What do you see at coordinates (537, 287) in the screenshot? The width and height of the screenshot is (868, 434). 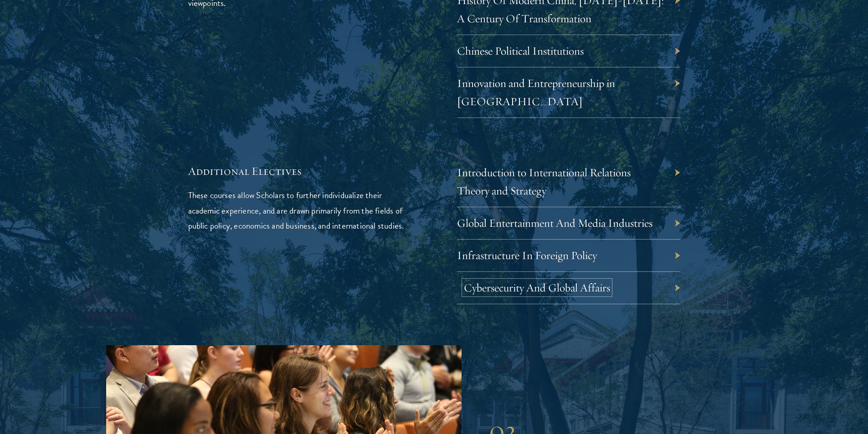 I see `a: Cybersecurity And Global Affairs` at bounding box center [537, 287].